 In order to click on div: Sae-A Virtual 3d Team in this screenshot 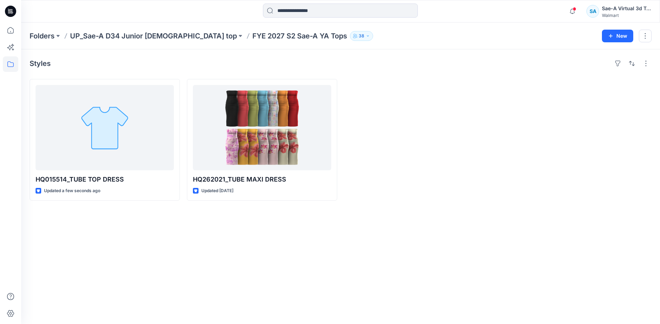, I will do `click(627, 8)`.